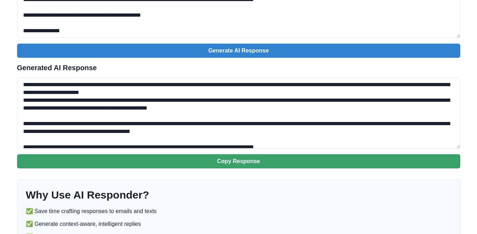 This screenshot has width=477, height=234. I want to click on h3: Generated AI Response, so click(239, 68).